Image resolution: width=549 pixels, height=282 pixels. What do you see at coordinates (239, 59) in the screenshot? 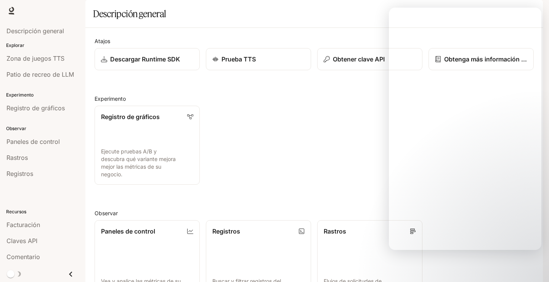
I see `font: Prueba TTS` at bounding box center [239, 59].